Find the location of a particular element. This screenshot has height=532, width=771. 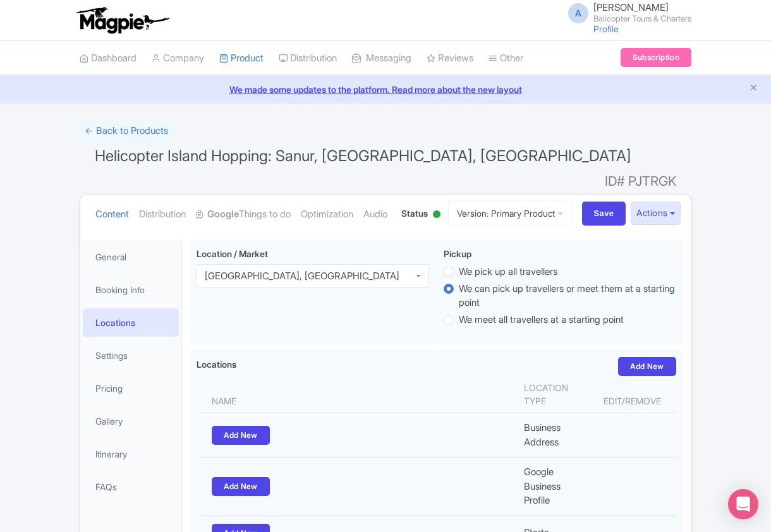

a: GoogleThings to do is located at coordinates (244, 214).